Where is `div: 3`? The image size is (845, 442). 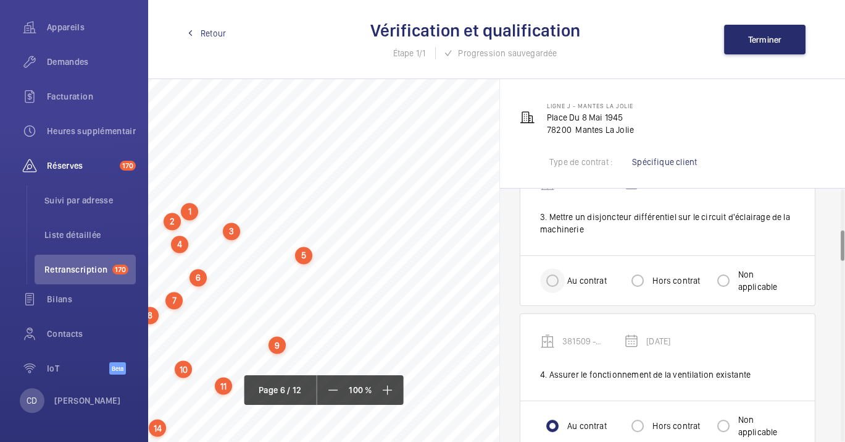 div: 3 is located at coordinates (232, 231).